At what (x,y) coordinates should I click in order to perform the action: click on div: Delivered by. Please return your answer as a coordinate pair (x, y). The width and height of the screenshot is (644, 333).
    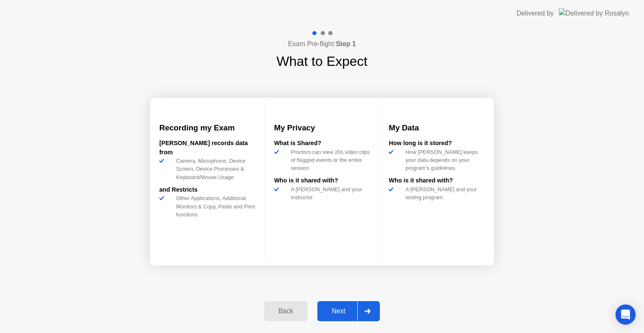
    Looking at the image, I should click on (535, 14).